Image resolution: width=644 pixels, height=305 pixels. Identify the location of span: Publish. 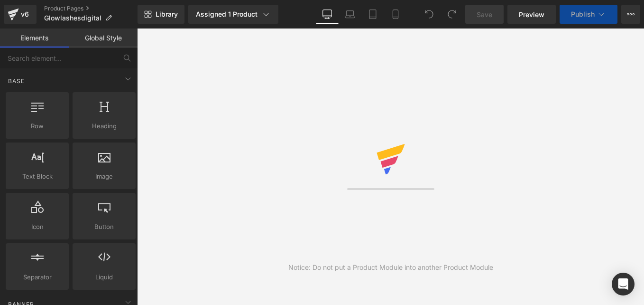
(583, 14).